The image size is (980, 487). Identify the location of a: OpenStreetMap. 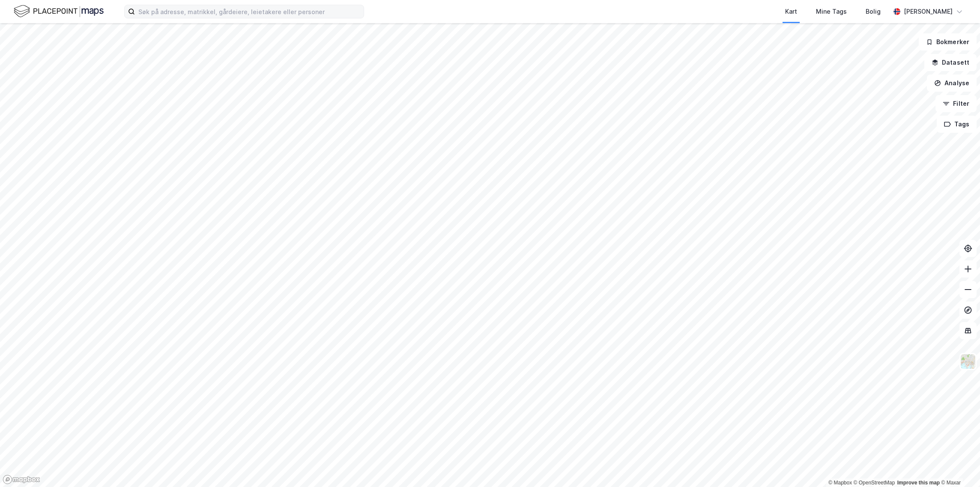
(874, 482).